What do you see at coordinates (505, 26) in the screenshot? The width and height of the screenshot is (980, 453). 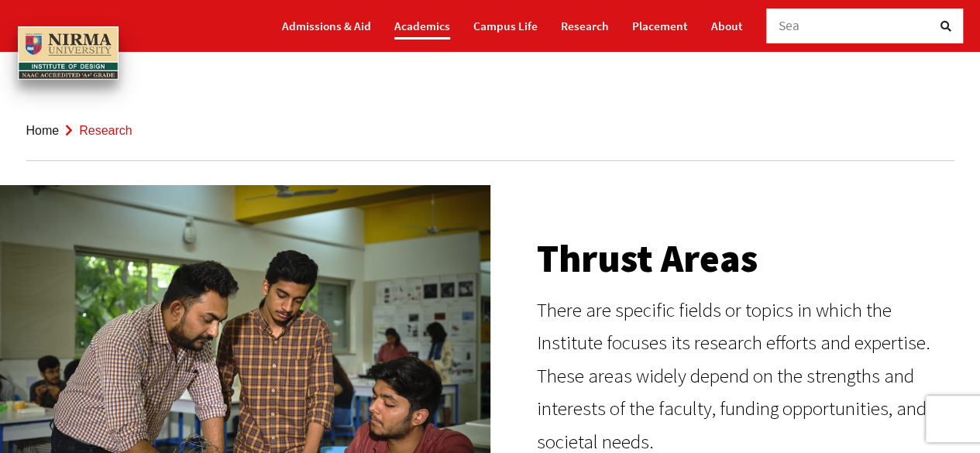 I see `a: Campus Life` at bounding box center [505, 26].